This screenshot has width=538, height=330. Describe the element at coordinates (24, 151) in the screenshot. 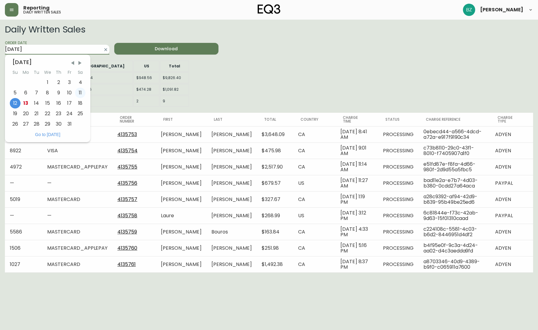

I see `td: 8922` at that location.